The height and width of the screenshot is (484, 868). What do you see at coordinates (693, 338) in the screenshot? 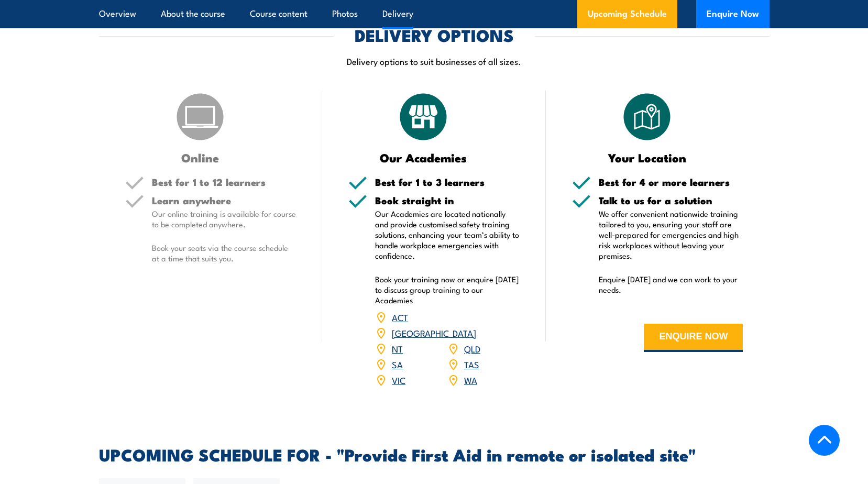
I see `button: ENQUIRE NOW` at bounding box center [693, 338].